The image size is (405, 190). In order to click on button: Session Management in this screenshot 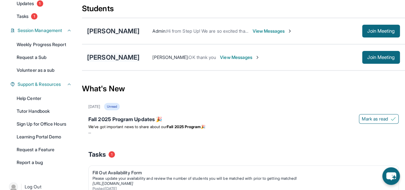, I will do `click(43, 30)`.